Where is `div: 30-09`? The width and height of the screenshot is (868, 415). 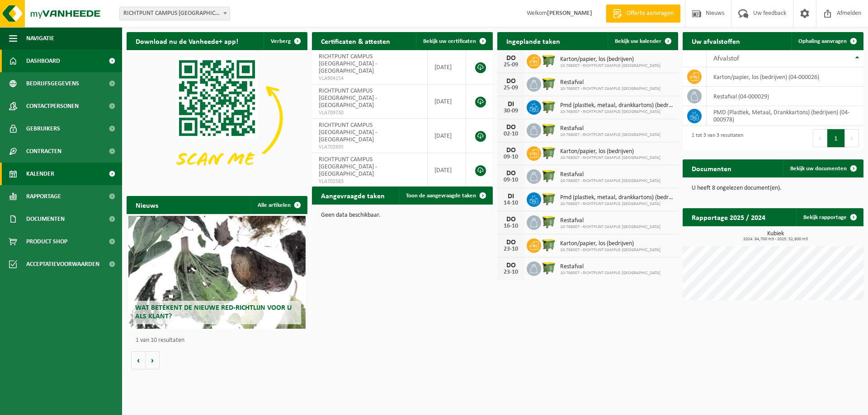
div: 30-09 is located at coordinates (510, 111).